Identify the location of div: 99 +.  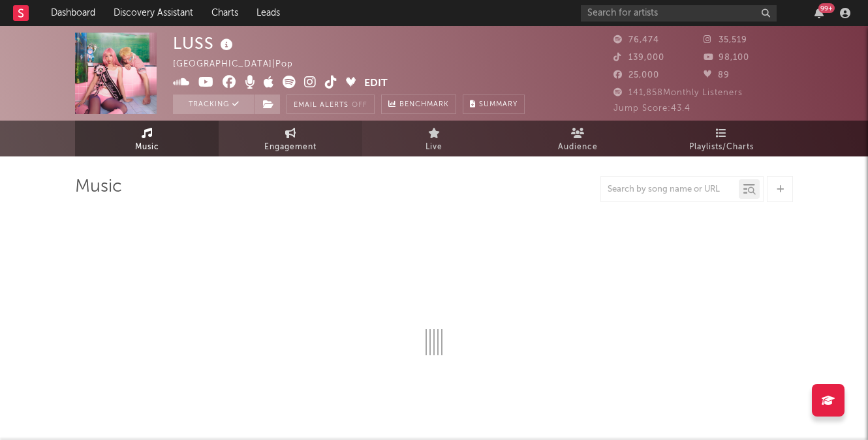
(826, 8).